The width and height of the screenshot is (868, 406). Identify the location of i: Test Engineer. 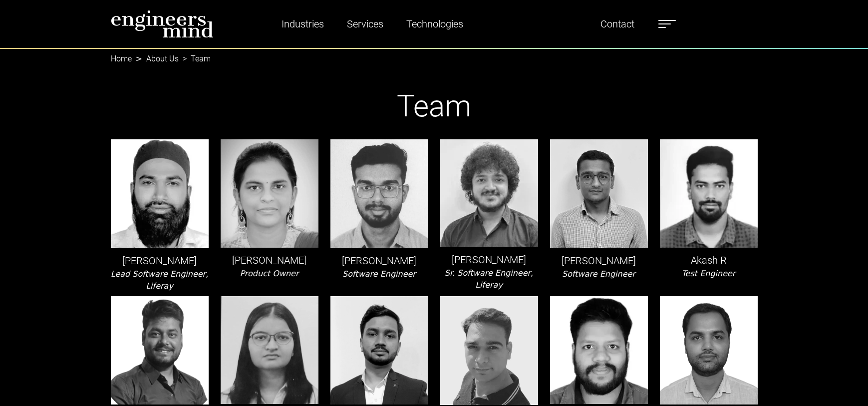
(709, 273).